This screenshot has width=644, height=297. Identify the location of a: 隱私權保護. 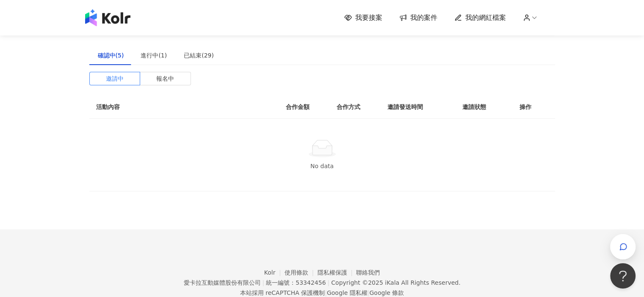
(337, 273).